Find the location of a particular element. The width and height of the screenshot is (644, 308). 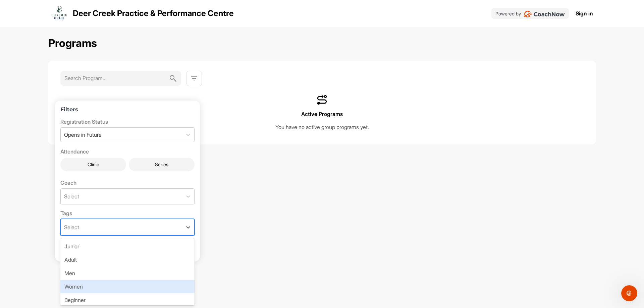

div: Women is located at coordinates (127, 287).